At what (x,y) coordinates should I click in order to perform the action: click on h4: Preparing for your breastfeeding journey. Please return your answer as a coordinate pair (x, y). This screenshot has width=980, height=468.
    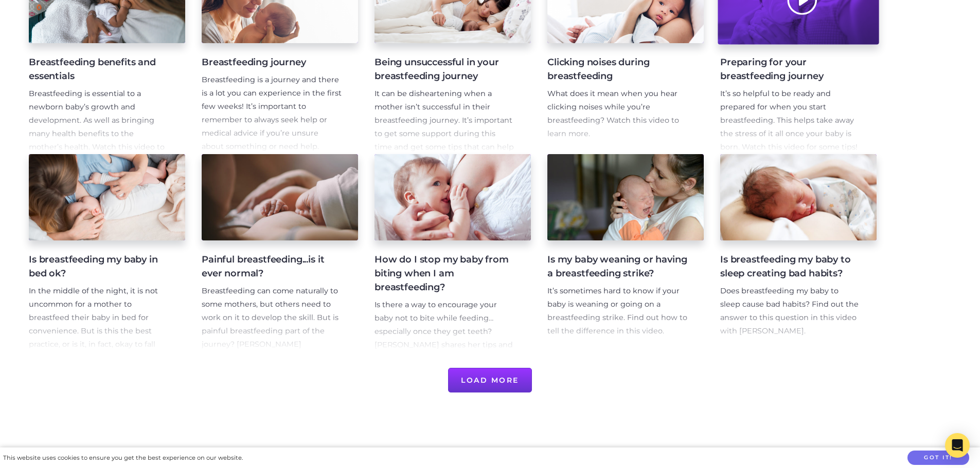
    Looking at the image, I should click on (790, 70).